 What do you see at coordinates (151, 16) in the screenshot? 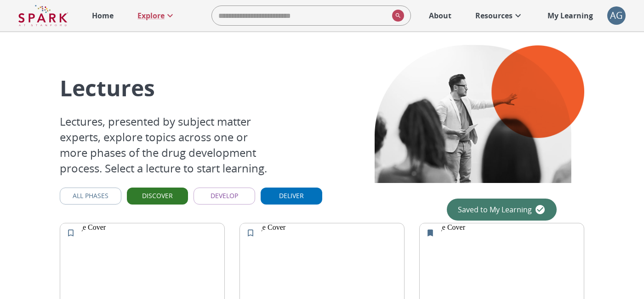
I see `p: Explore` at bounding box center [151, 16].